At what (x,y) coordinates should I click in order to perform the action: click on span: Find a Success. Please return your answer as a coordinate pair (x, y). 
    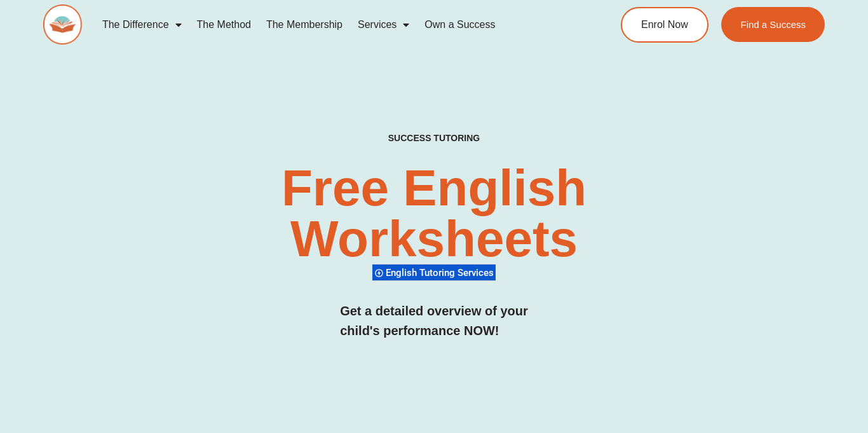
    Looking at the image, I should click on (773, 24).